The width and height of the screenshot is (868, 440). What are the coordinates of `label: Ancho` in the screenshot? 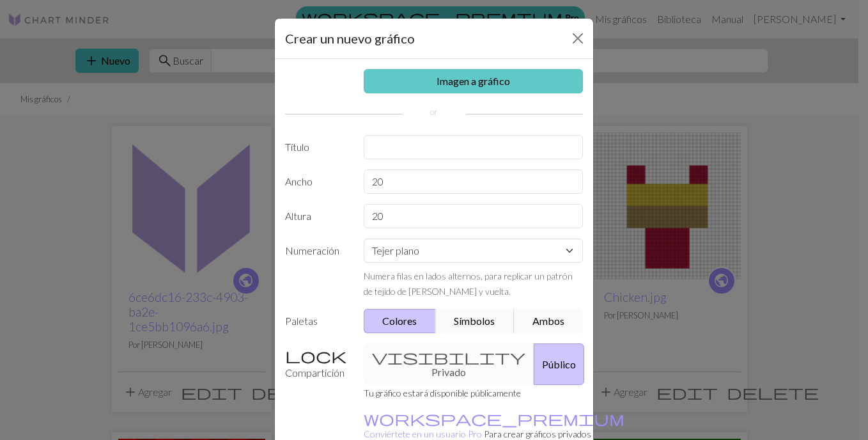 It's located at (316, 182).